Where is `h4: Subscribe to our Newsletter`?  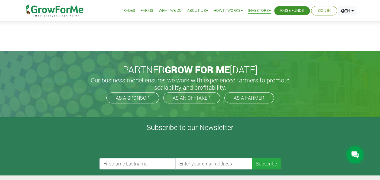 h4: Subscribe to our Newsletter is located at coordinates (190, 127).